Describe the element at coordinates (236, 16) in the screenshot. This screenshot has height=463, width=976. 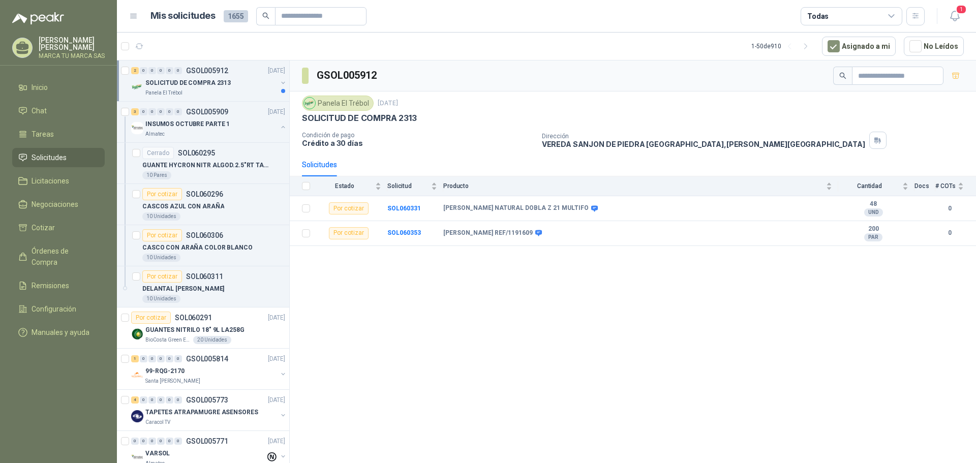
I see `span: 1655` at that location.